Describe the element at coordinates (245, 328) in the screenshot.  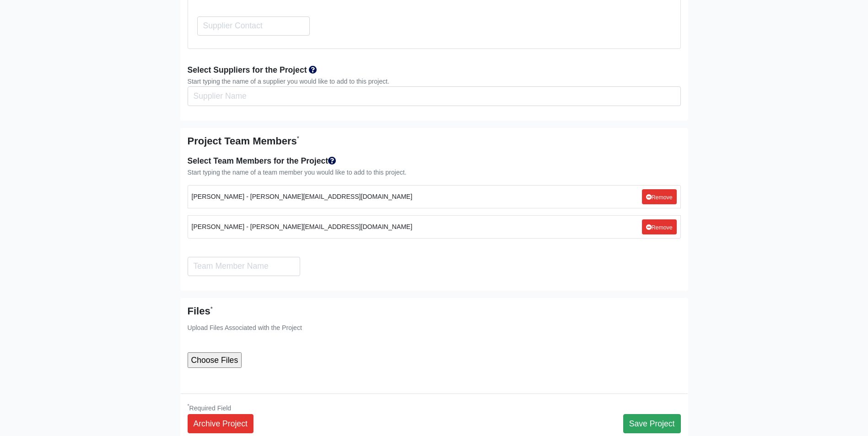
I see `small: Upload Files Associated with the Project` at that location.